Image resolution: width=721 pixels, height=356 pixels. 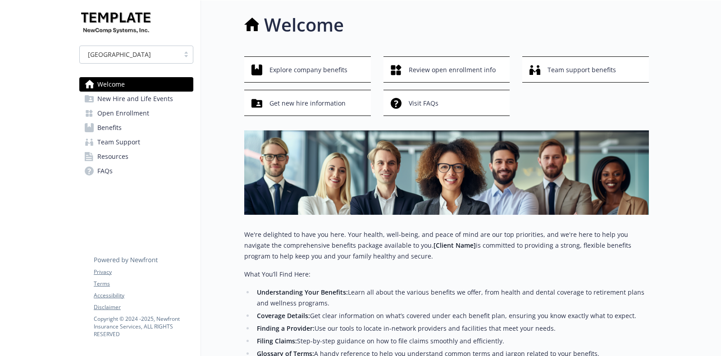 What do you see at coordinates (123, 113) in the screenshot?
I see `span: Open Enrollment` at bounding box center [123, 113].